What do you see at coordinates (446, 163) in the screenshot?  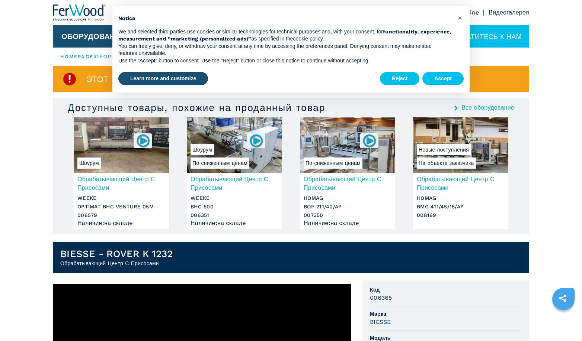 I see `span: На объекте заказчика` at bounding box center [446, 163].